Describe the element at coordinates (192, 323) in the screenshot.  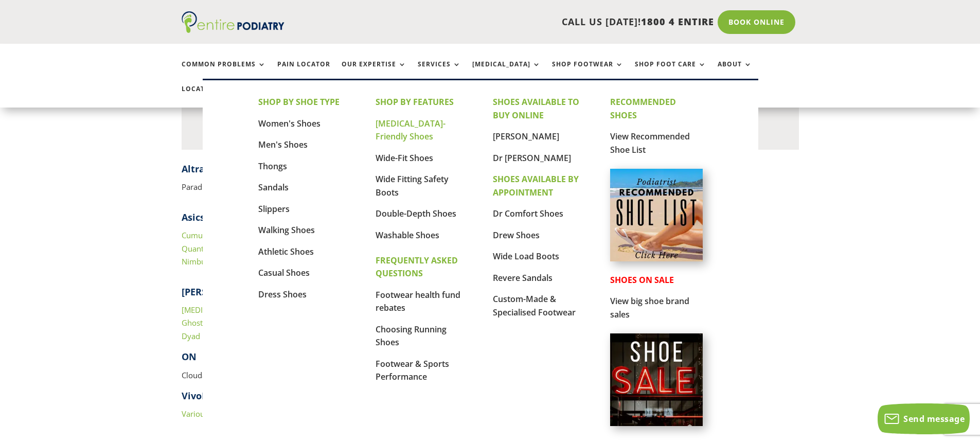
I see `a: Ghost` at that location.